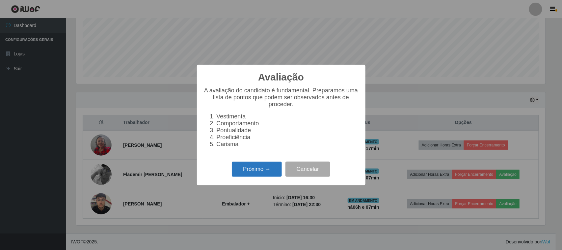 The width and height of the screenshot is (562, 250). Describe the element at coordinates (308, 169) in the screenshot. I see `button: Cancelar` at that location.